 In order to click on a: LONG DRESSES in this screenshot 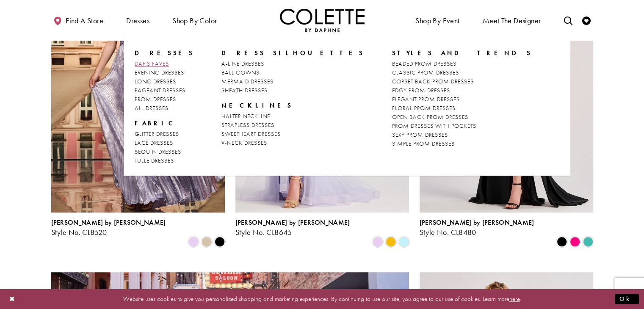, I will do `click(164, 81)`.